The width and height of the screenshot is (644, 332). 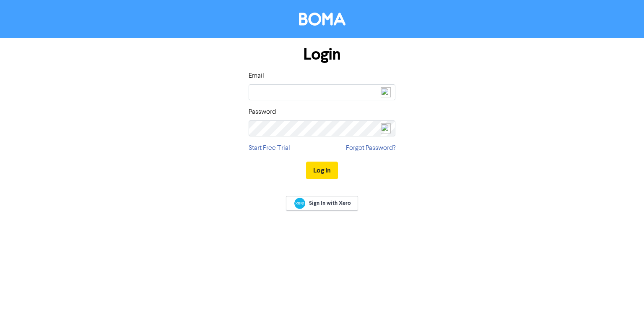 I want to click on a: Sign In with Xero, so click(x=322, y=203).